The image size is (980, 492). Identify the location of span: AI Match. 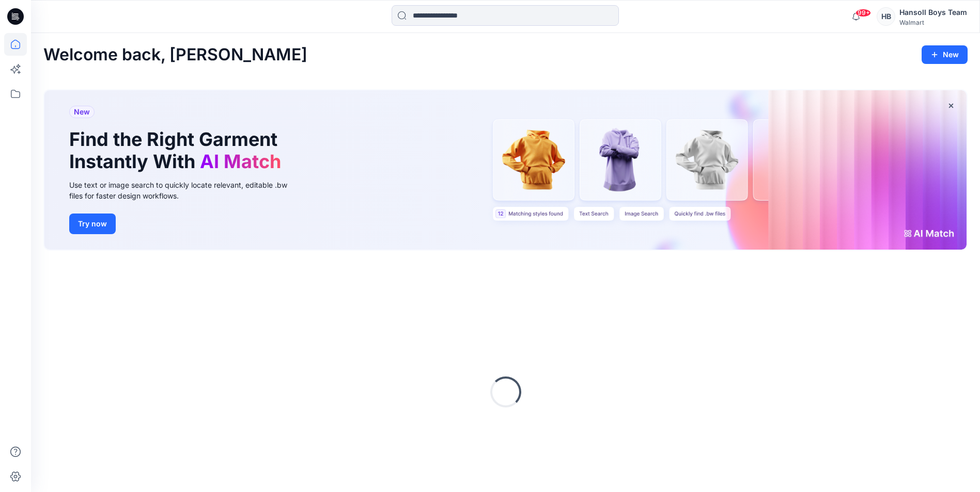
(240, 162).